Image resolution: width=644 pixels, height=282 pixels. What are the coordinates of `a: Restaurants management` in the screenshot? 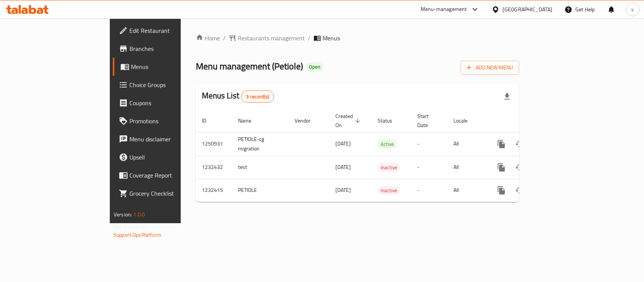 It's located at (267, 38).